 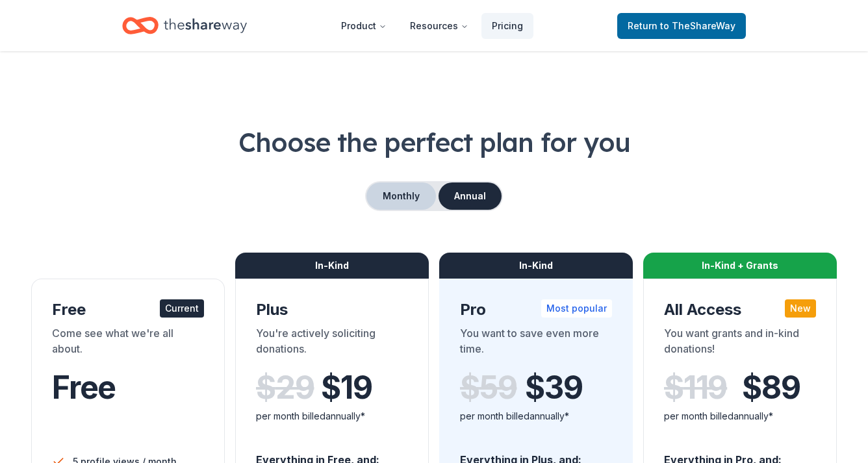 What do you see at coordinates (740, 266) in the screenshot?
I see `div: In-Kind + Grants` at bounding box center [740, 266].